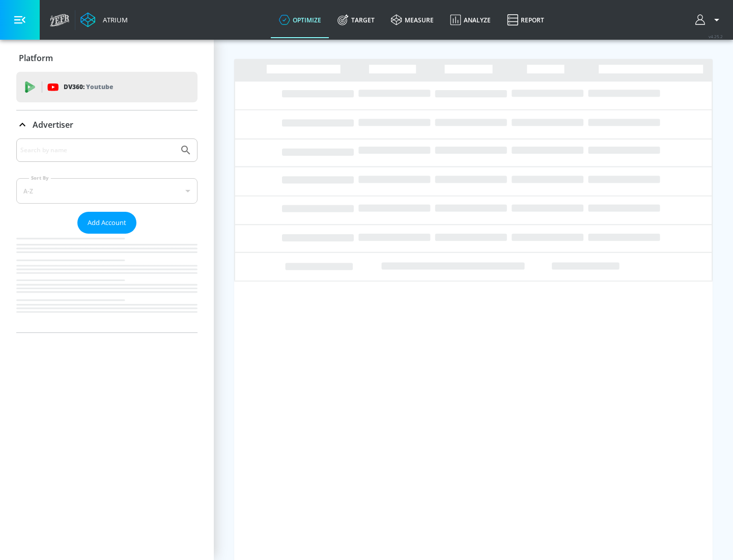  I want to click on a: optimize, so click(300, 20).